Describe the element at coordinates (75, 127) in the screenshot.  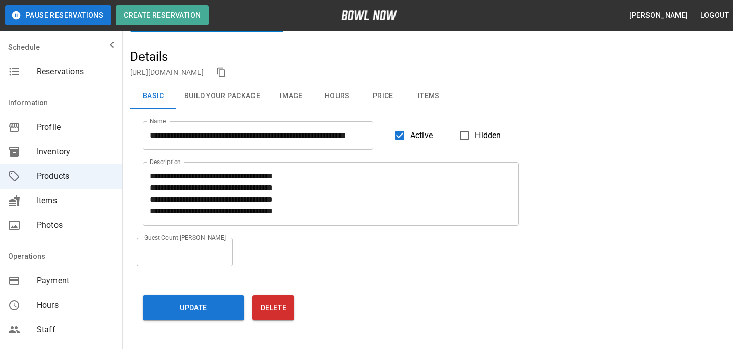
I see `span: Profile` at that location.